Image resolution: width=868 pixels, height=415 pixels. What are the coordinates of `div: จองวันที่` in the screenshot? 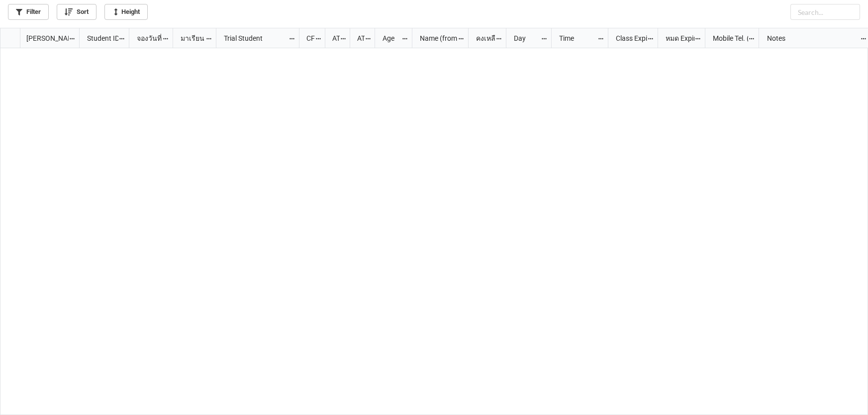 It's located at (147, 39).